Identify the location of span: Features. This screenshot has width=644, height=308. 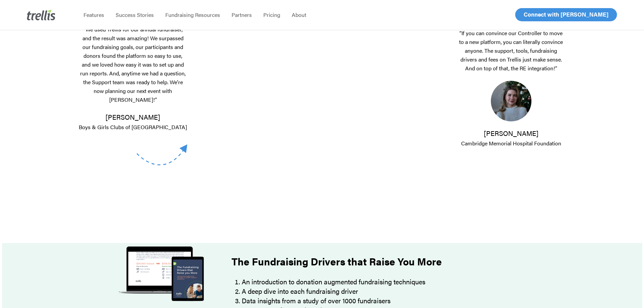
(94, 15).